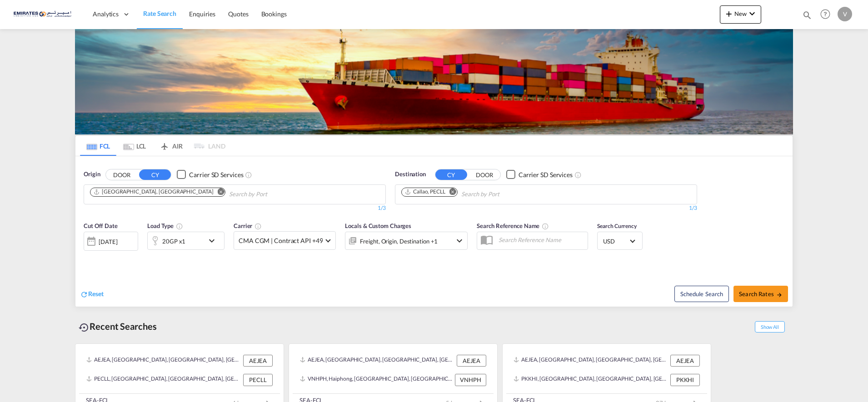  What do you see at coordinates (84, 295) in the screenshot?
I see `md-icon: icon-refresh` at bounding box center [84, 295].